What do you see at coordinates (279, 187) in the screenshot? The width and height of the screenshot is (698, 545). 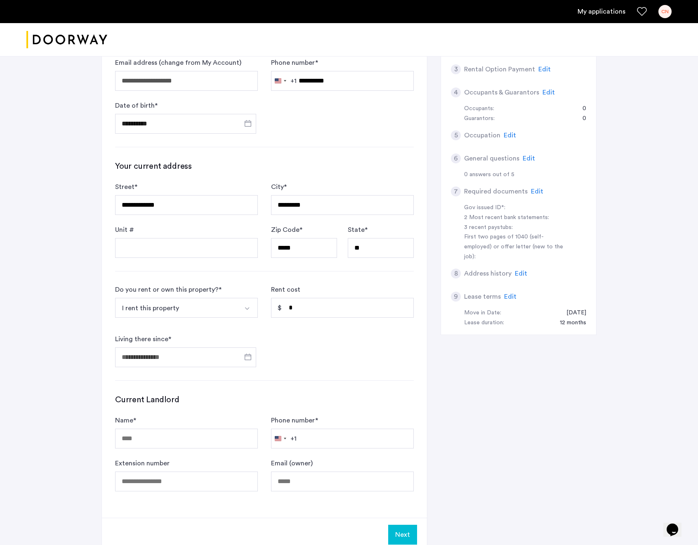 I see `label: City *` at bounding box center [279, 187].